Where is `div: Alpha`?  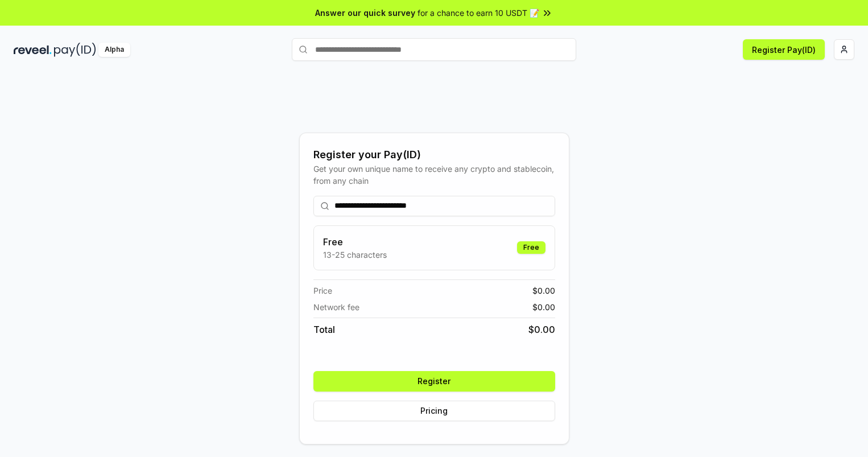 div: Alpha is located at coordinates (114, 49).